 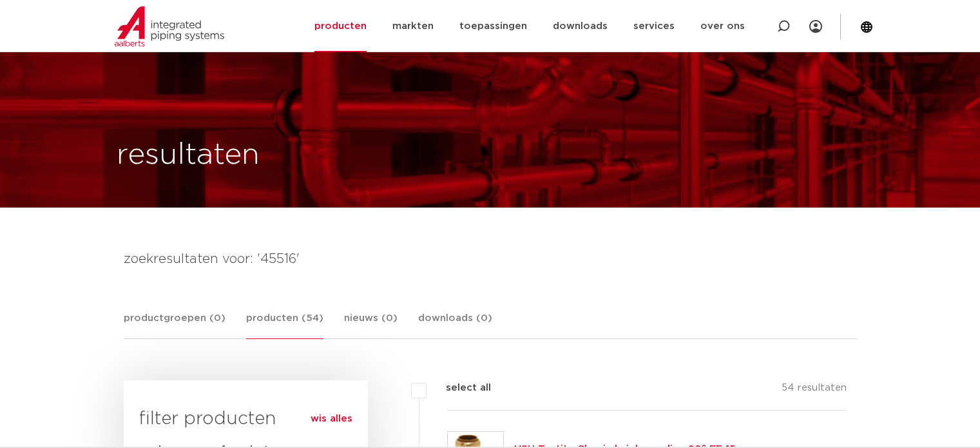 What do you see at coordinates (371, 325) in the screenshot?
I see `a: nieuws (0)` at bounding box center [371, 325].